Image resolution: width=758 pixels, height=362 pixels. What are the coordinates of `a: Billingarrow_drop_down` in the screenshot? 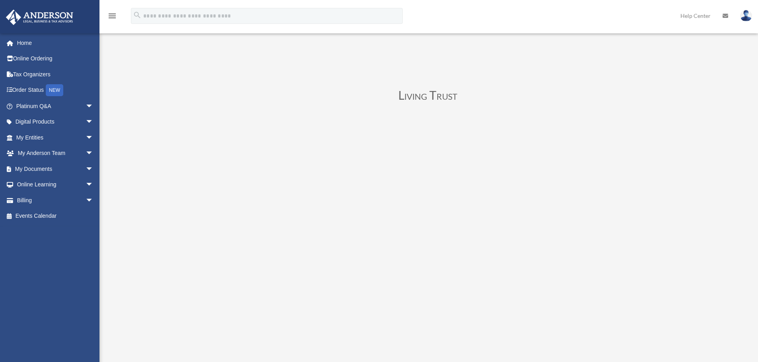 It's located at (55, 201).